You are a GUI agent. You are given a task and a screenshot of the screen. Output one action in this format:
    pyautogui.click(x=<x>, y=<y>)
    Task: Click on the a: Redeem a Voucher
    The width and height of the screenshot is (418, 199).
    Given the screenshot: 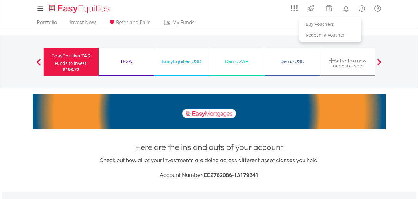 What is the action you would take?
    pyautogui.click(x=331, y=35)
    